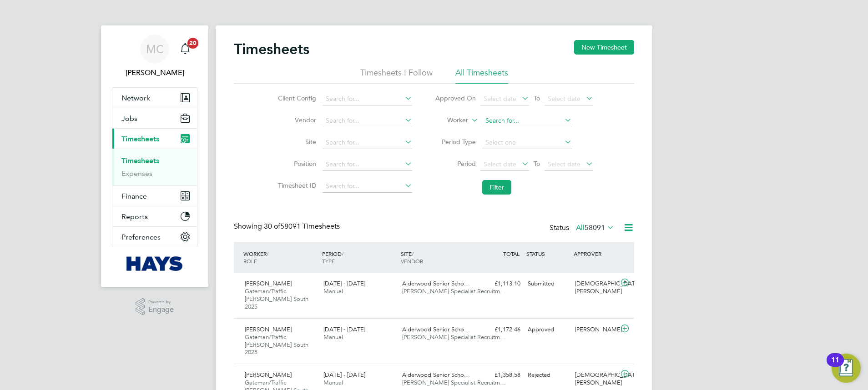  I want to click on input: Select one, so click(527, 143).